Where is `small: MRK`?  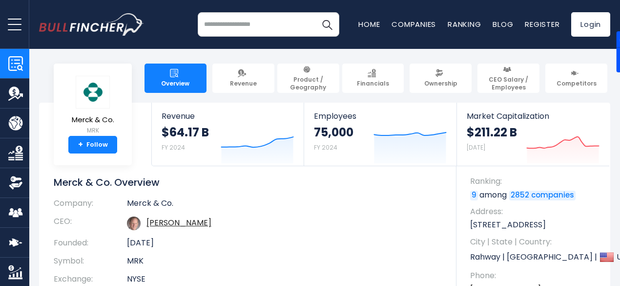
small: MRK is located at coordinates (93, 130).